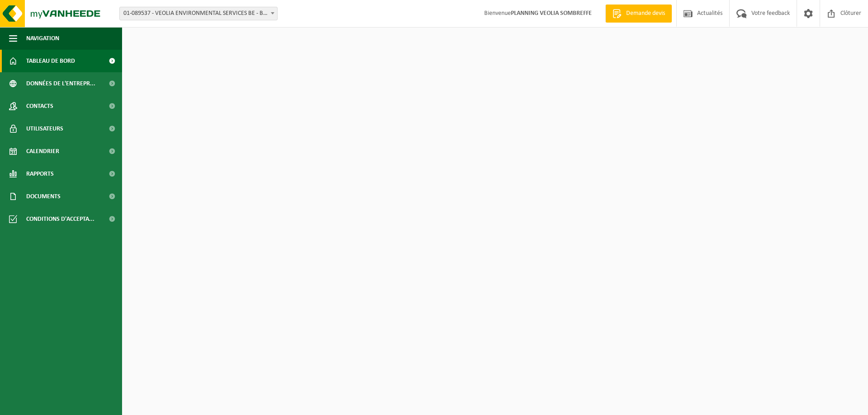 This screenshot has width=868, height=415. I want to click on strong: PLANNING VEOLIA SOMBREFFE, so click(551, 13).